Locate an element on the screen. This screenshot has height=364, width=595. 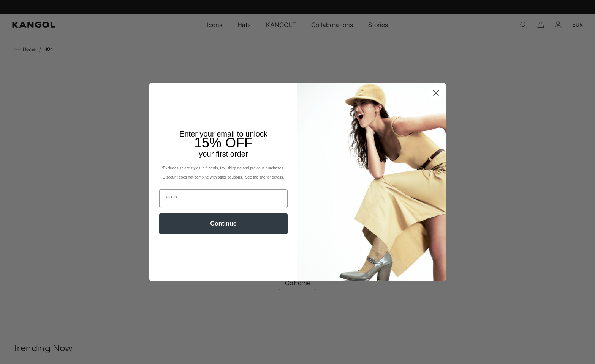
input: Email is located at coordinates (224, 199).